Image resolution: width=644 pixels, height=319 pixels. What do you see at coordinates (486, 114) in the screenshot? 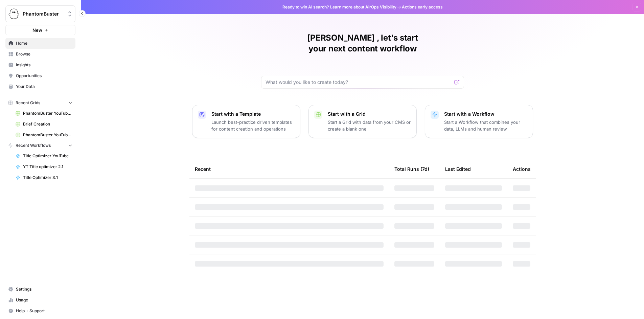
I see `p: Start with a Workflow` at bounding box center [486, 114].